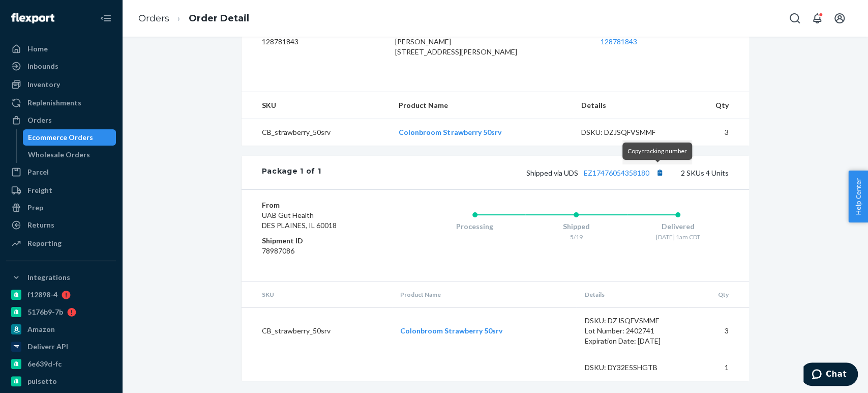 This screenshot has width=868, height=393. Describe the element at coordinates (61, 207) in the screenshot. I see `a: Prep` at that location.